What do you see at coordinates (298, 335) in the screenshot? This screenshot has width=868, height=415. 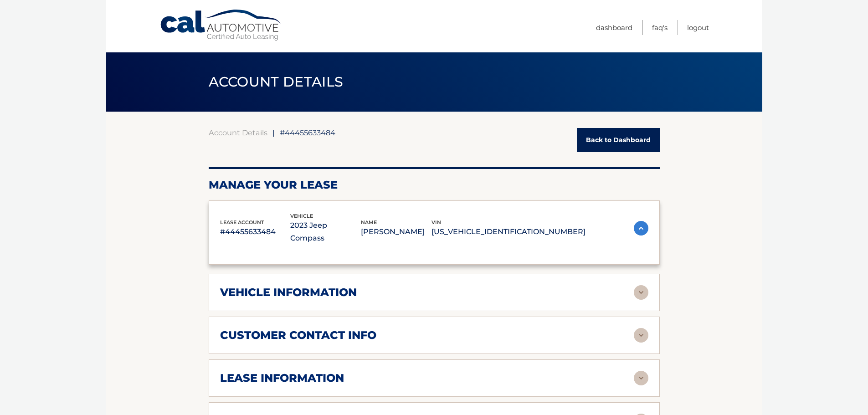 I see `h2: customer contact info` at bounding box center [298, 335].